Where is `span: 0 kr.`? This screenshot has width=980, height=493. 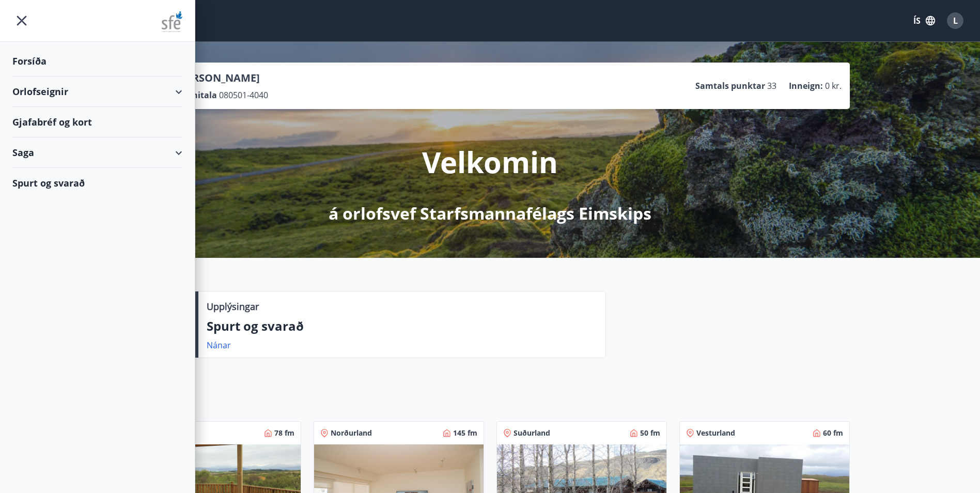 span: 0 kr. is located at coordinates (833, 85).